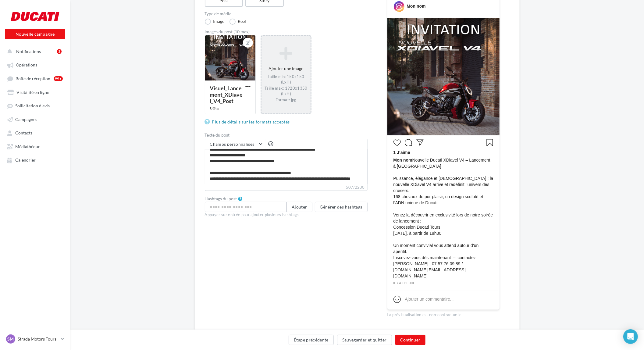  Describe the element at coordinates (631, 336) in the screenshot. I see `div: Open Intercom Messenger` at that location.